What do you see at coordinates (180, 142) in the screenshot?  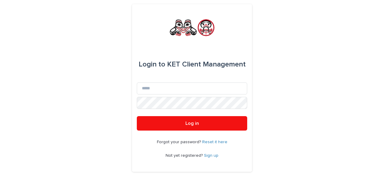 I see `span: Forgot your password?` at bounding box center [180, 142].